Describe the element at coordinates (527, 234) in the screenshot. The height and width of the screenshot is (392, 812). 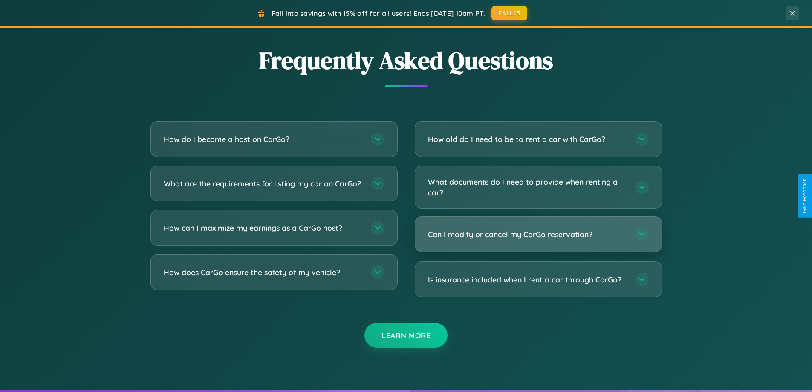
I see `h3: Can I modify or cancel my CarGo reservation?` at that location.